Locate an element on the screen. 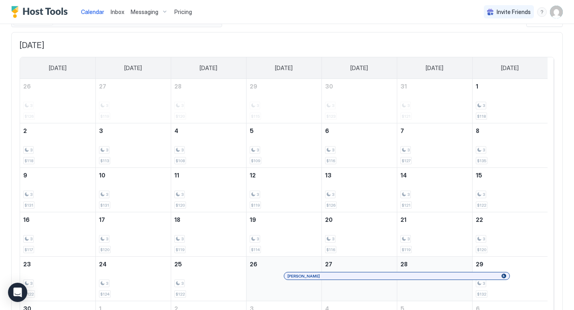 The height and width of the screenshot is (310, 574). a: Tuesday is located at coordinates (209, 68).